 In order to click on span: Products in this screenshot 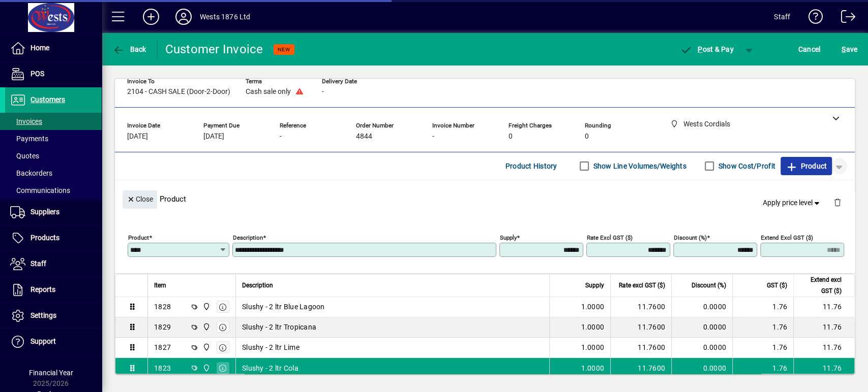, I will do `click(45, 238)`.